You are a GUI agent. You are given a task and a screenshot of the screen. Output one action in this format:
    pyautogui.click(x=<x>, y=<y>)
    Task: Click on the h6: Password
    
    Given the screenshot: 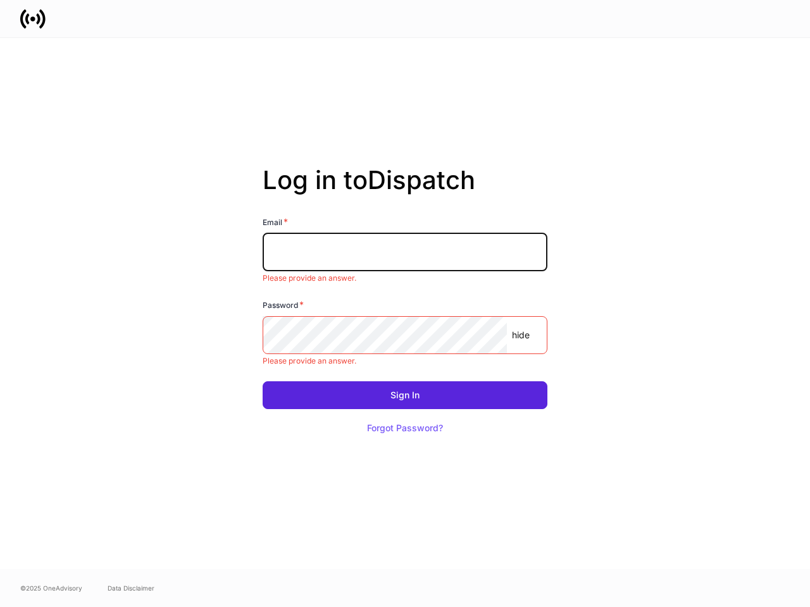 What is the action you would take?
    pyautogui.click(x=283, y=305)
    